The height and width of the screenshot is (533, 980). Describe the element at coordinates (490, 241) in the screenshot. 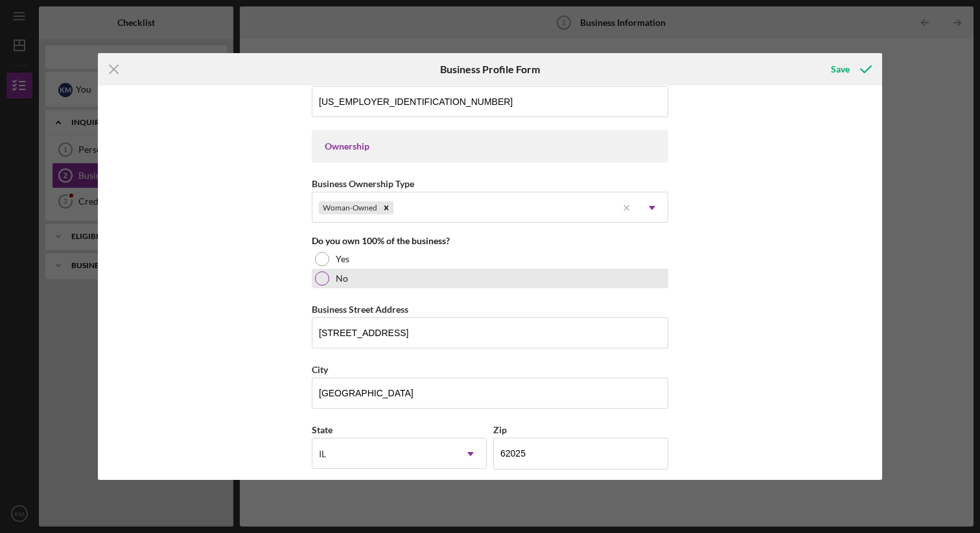

I see `div: Do you own 100% of the business?` at that location.